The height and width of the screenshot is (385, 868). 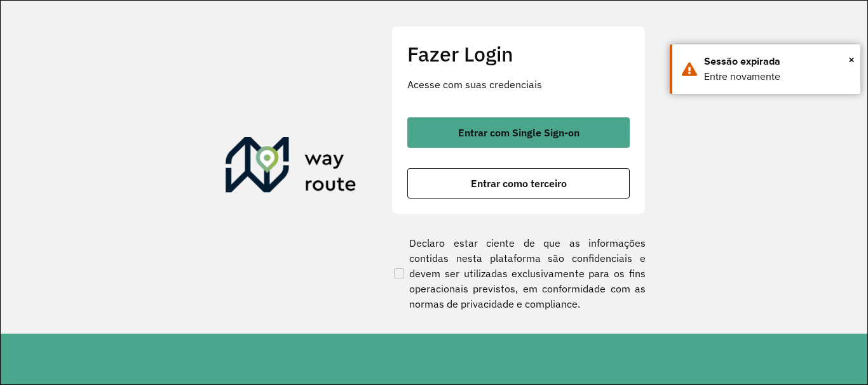 What do you see at coordinates (518, 54) in the screenshot?
I see `h2: Fazer Login` at bounding box center [518, 54].